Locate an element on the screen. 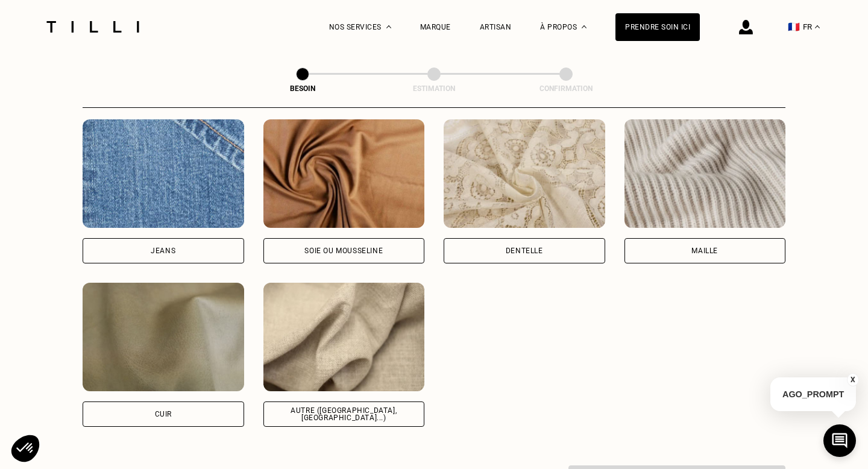  div: Dentelle is located at coordinates (524, 251).